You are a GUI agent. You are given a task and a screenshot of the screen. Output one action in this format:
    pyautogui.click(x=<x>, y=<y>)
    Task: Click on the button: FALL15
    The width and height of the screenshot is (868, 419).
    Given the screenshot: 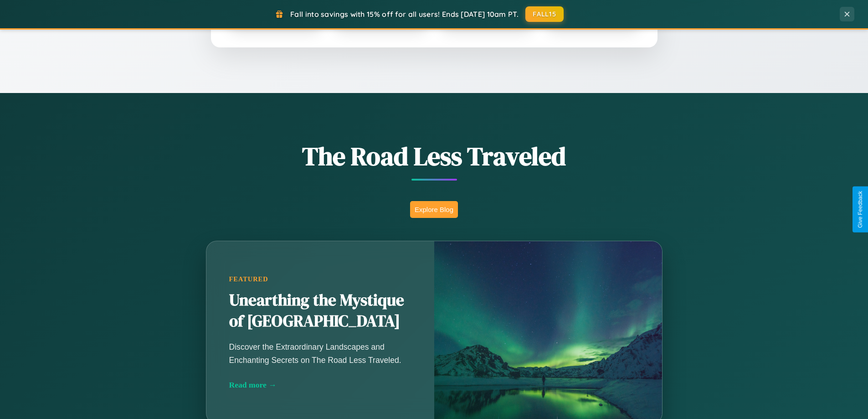 What is the action you would take?
    pyautogui.click(x=544, y=14)
    